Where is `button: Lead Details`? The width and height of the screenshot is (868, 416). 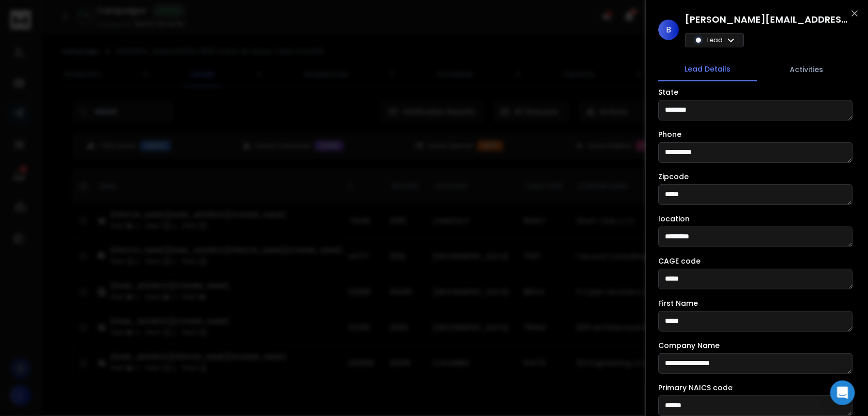 button: Lead Details is located at coordinates (708, 69).